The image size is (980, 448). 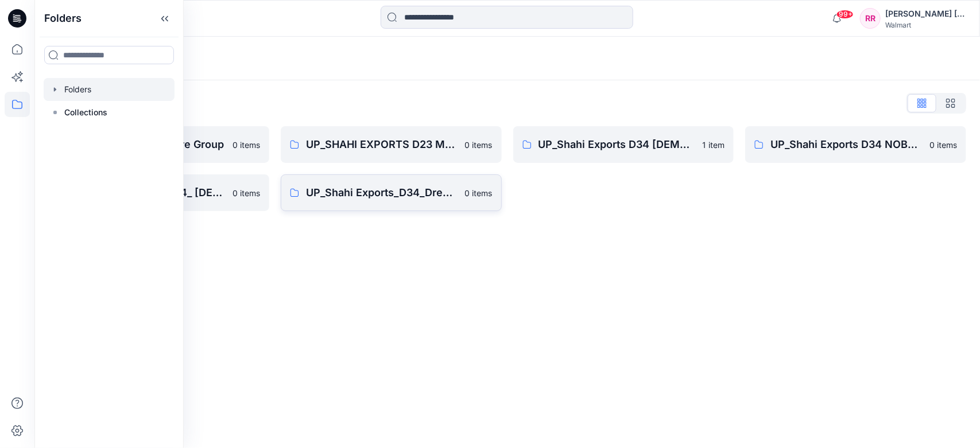 What do you see at coordinates (382, 193) in the screenshot?
I see `p: UP_Shahi Exports_D34_Dresses` at bounding box center [382, 193].